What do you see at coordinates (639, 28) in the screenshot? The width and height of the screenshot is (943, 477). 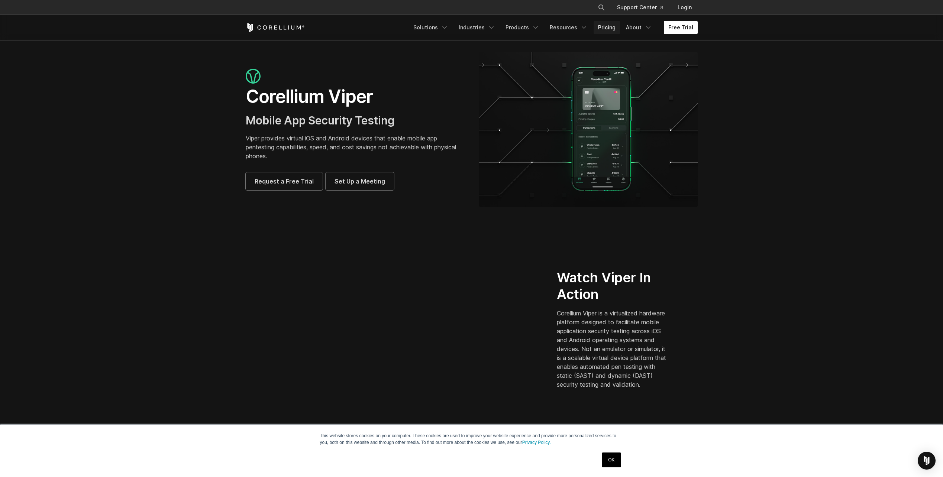 I see `a: About` at bounding box center [639, 28].